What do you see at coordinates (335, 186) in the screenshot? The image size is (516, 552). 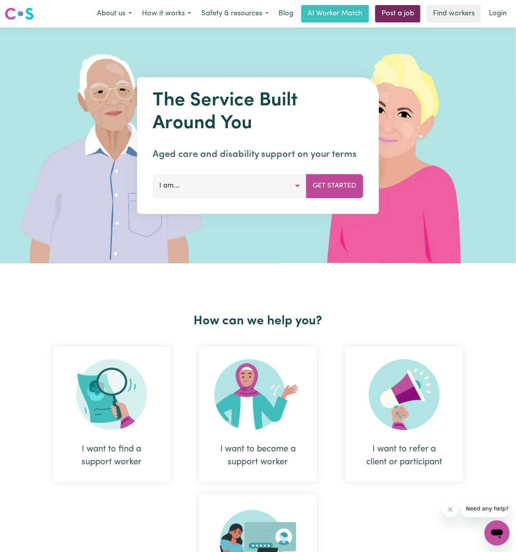 I see `button: Get Started` at bounding box center [335, 186].